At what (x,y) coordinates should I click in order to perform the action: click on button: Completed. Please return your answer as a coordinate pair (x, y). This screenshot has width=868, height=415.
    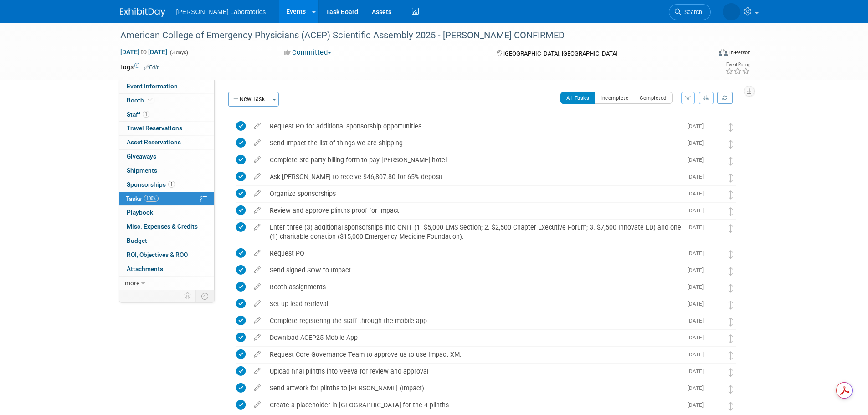
    Looking at the image, I should click on (653, 98).